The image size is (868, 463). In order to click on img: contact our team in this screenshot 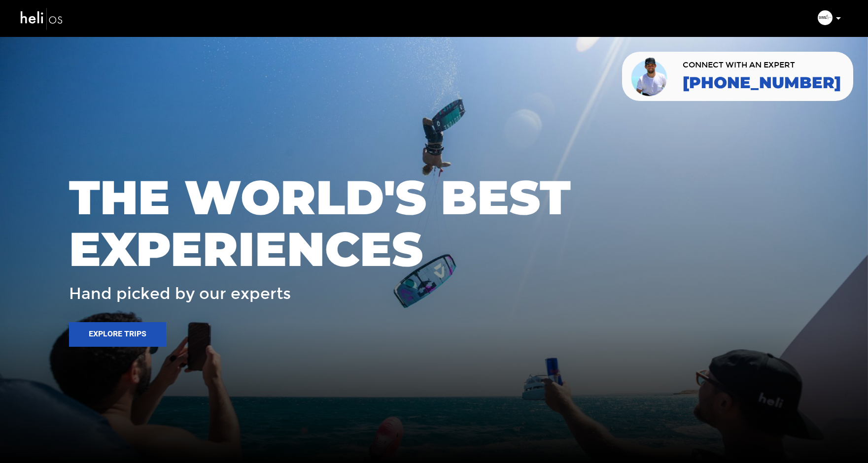, I will do `click(649, 77)`.